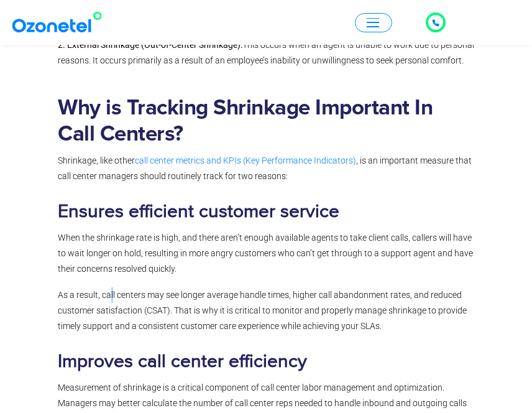 The image size is (532, 413). I want to click on span: When the shrinkage rate is high, and there aren’t enough available agents to take client calls, c..., so click(265, 253).